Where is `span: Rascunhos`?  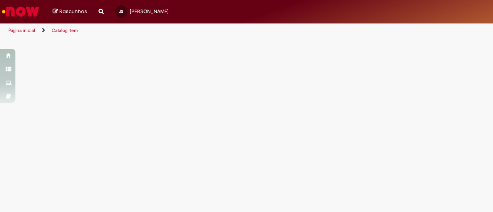 span: Rascunhos is located at coordinates (73, 11).